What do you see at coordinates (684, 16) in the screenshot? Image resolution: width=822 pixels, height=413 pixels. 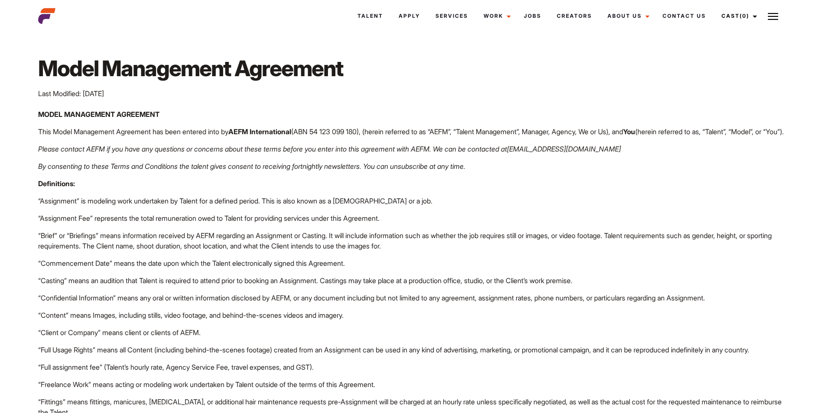 I see `a: Contact Us` at bounding box center [684, 16].